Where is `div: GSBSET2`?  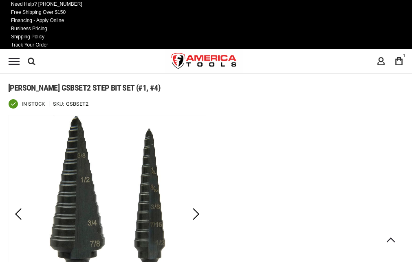
div: GSBSET2 is located at coordinates (77, 104).